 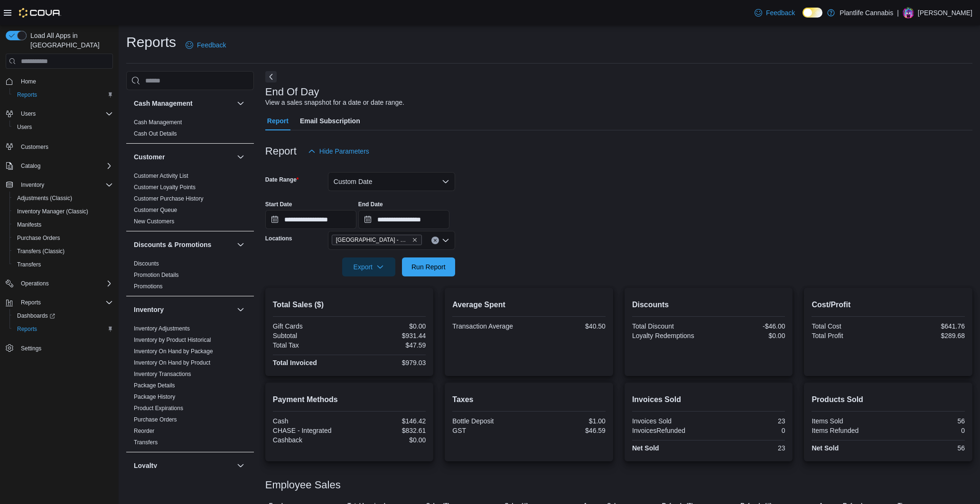 What do you see at coordinates (38, 238) in the screenshot?
I see `a: Purchase Orders` at bounding box center [38, 238].